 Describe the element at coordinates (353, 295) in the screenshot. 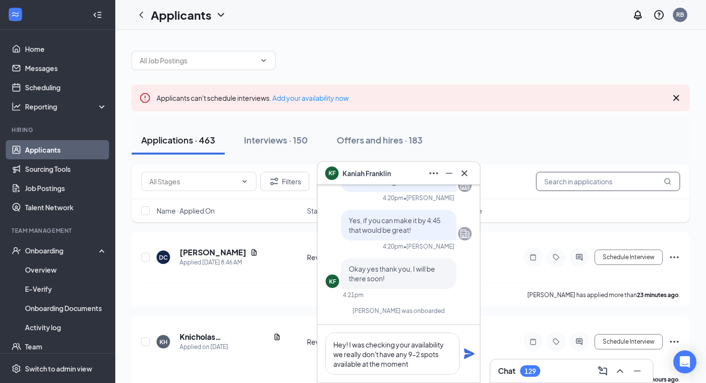

I see `div: 4:21pm` at that location.